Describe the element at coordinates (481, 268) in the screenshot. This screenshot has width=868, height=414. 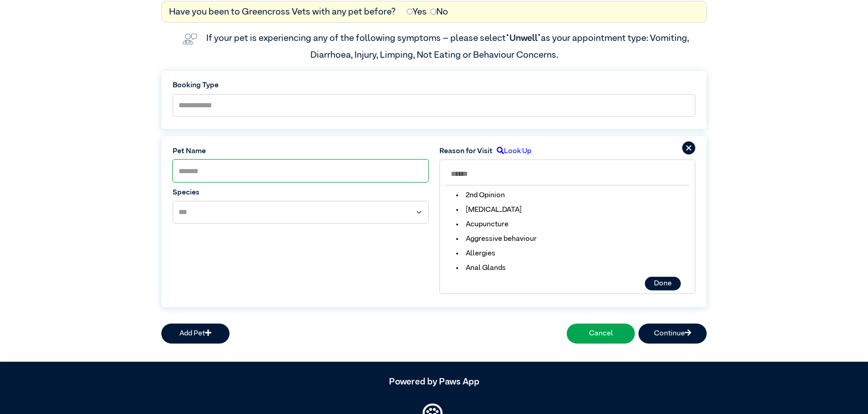
I see `li: Anal Glands` at that location.